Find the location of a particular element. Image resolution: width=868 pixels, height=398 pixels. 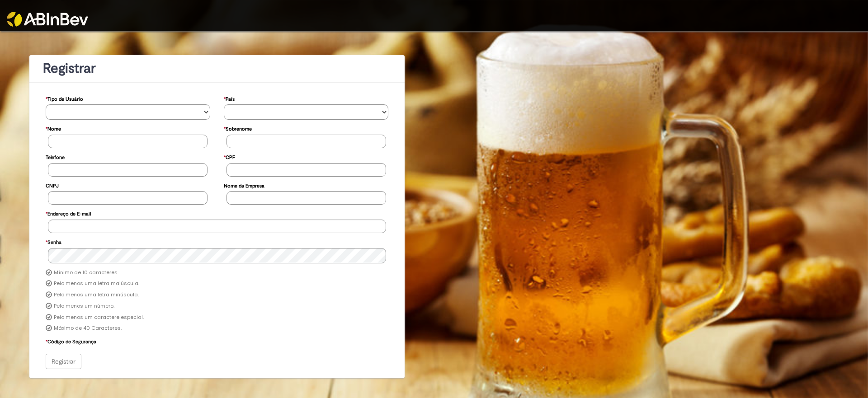

label: País is located at coordinates (229, 98).